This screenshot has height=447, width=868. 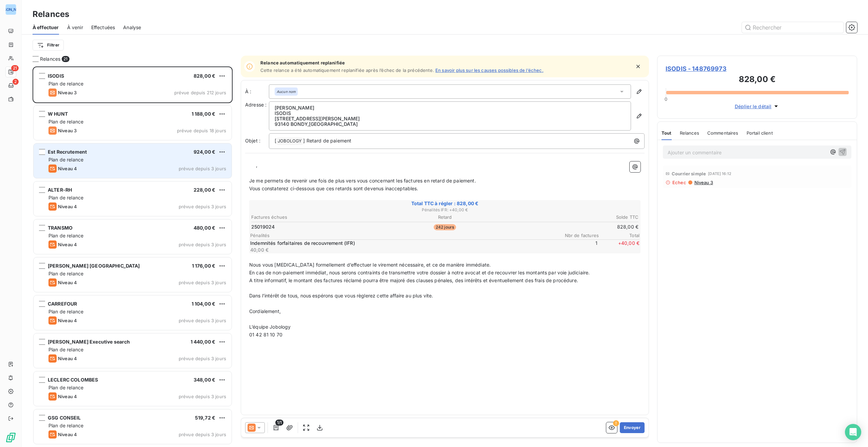 What do you see at coordinates (403, 250) in the screenshot?
I see `p: 40,00 €` at bounding box center [403, 250].